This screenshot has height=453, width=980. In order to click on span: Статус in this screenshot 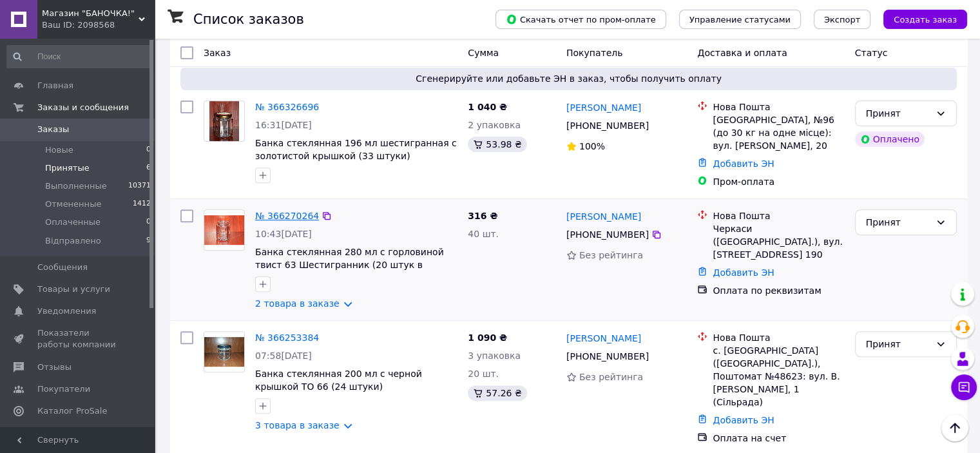, I will do `click(871, 53)`.